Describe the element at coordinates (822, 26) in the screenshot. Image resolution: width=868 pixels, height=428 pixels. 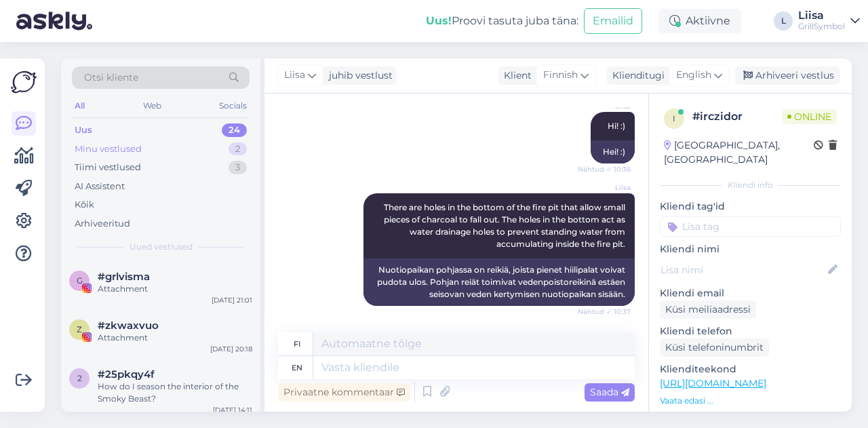
I see `div: GrillSymbol` at that location.